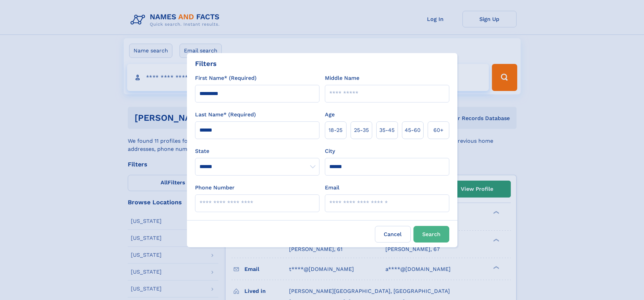 The image size is (644, 300). What do you see at coordinates (438, 130) in the screenshot?
I see `span: 60+` at bounding box center [438, 130].